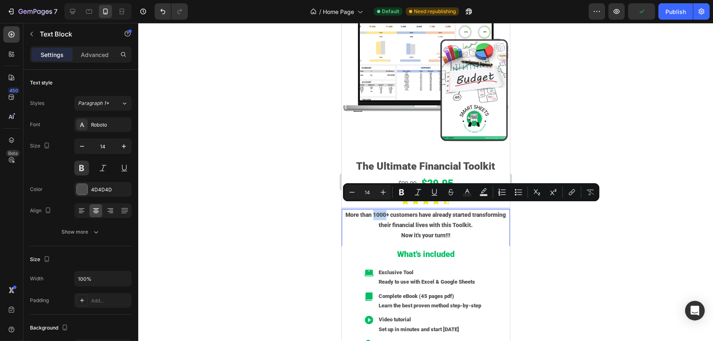 The height and width of the screenshot is (341, 713). What do you see at coordinates (35, 125) in the screenshot?
I see `div: Font` at bounding box center [35, 125].